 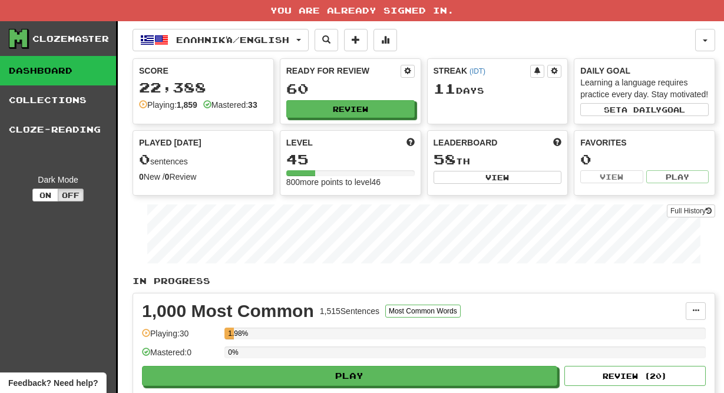 I want to click on div: Playing:, so click(x=168, y=105).